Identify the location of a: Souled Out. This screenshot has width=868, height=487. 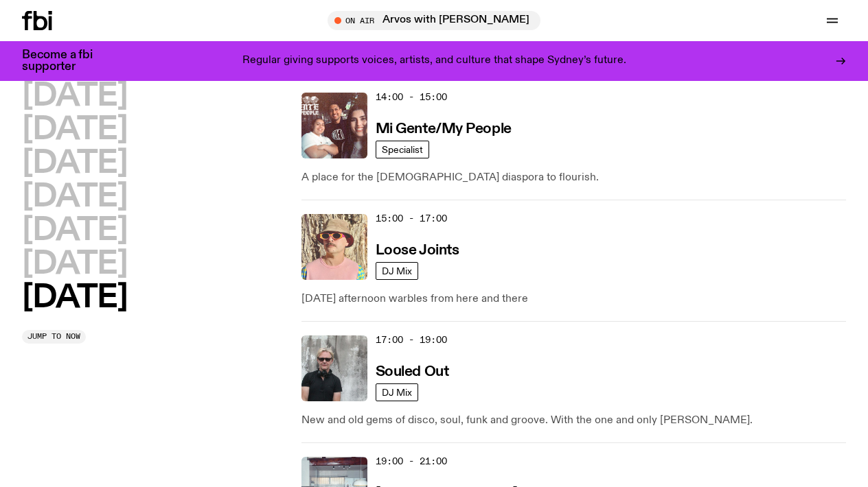
(412, 371).